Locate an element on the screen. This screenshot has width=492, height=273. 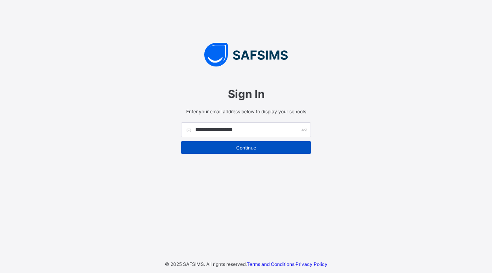
span: Continue is located at coordinates (246, 148).